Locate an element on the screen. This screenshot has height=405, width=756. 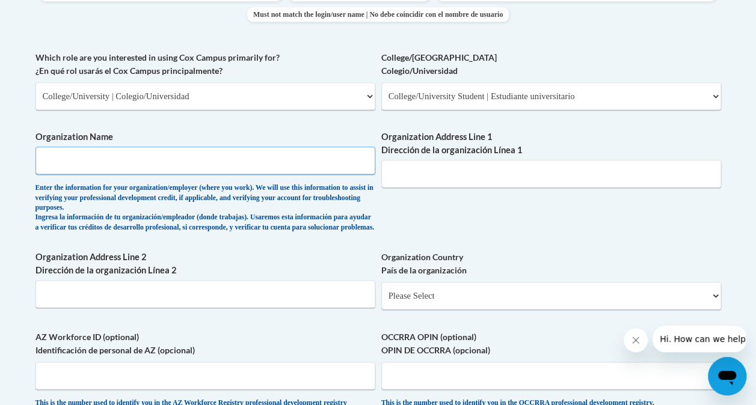
span: Hi. How can we help? is located at coordinates (52, 13).